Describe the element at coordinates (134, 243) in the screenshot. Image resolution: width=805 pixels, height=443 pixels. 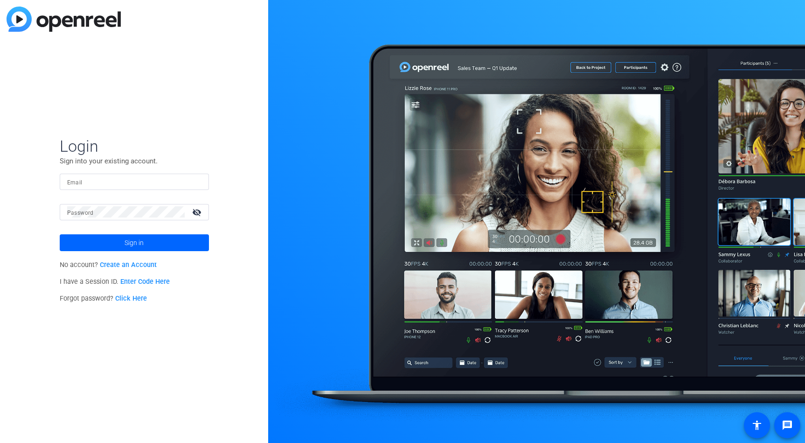
I see `button: Sign in` at that location.